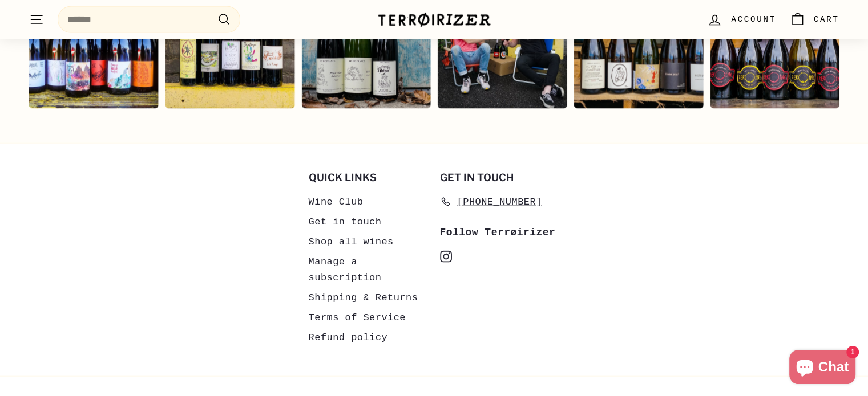 The image size is (868, 396). What do you see at coordinates (822, 368) in the screenshot?
I see `inbox-online-store-chat: Shopify online store chat` at bounding box center [822, 368].